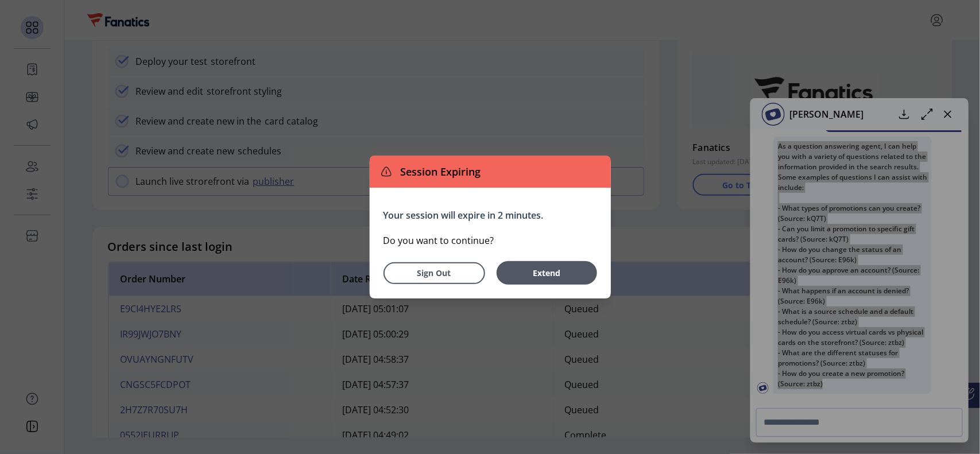  Describe the element at coordinates (546, 273) in the screenshot. I see `span: Extend` at that location.